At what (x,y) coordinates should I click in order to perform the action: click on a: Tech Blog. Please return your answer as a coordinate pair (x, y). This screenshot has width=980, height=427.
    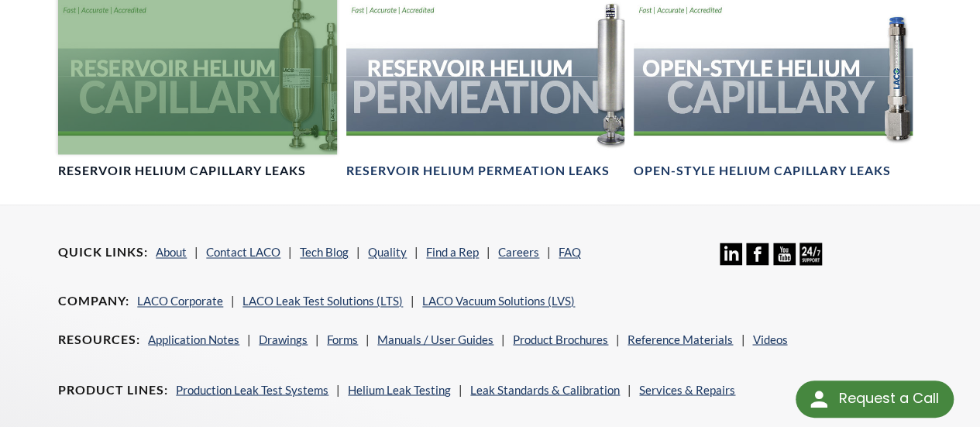
    Looking at the image, I should click on (324, 252).